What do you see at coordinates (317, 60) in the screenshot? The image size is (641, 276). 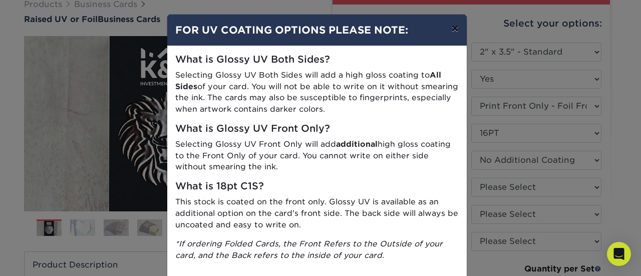 I see `h5: What is Glossy UV Both Sides?` at bounding box center [317, 60].